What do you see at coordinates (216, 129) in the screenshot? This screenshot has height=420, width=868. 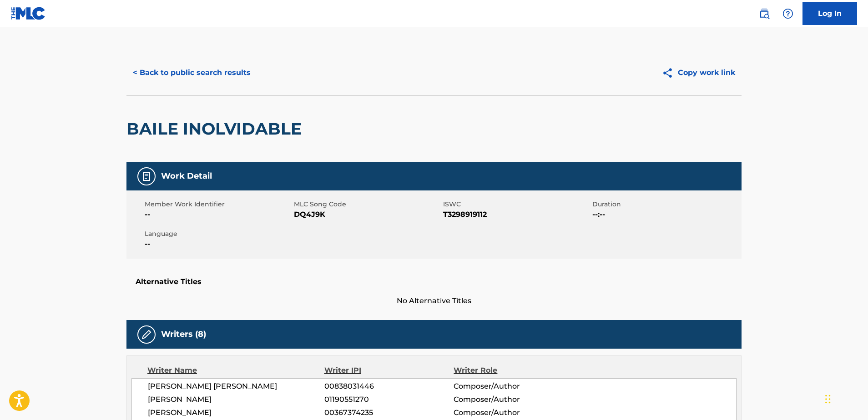 I see `h2: BAILE INOLVIDABLE` at bounding box center [216, 129].